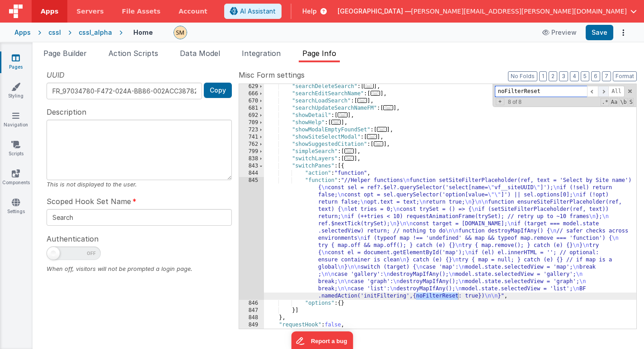  I want to click on button: 1, so click(542, 76).